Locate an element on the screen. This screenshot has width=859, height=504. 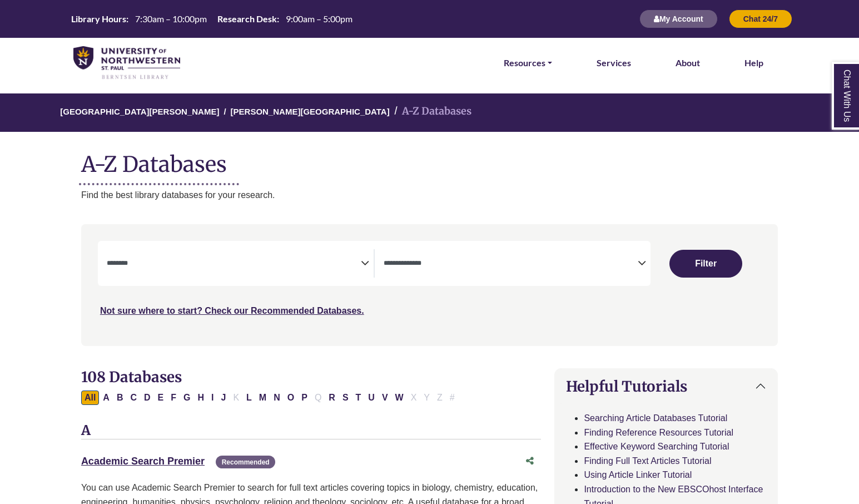
button: Chat 24/7 is located at coordinates (760, 19).